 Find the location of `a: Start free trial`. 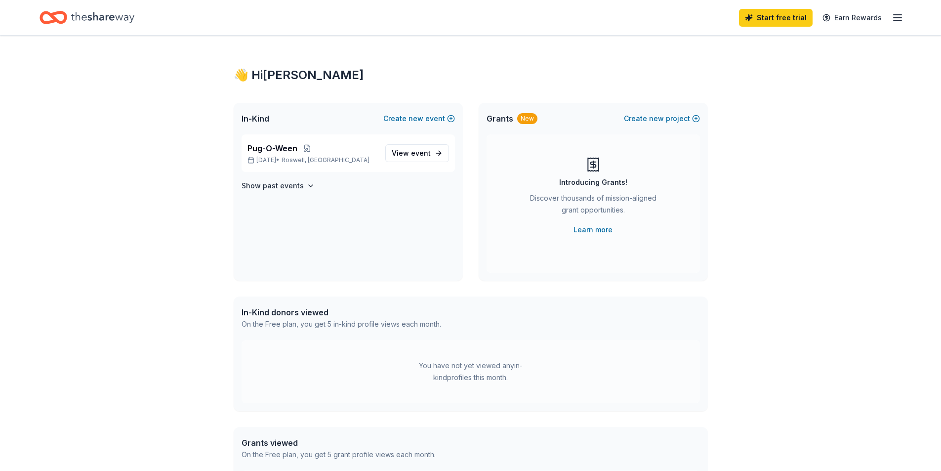

a: Start free trial is located at coordinates (776, 18).